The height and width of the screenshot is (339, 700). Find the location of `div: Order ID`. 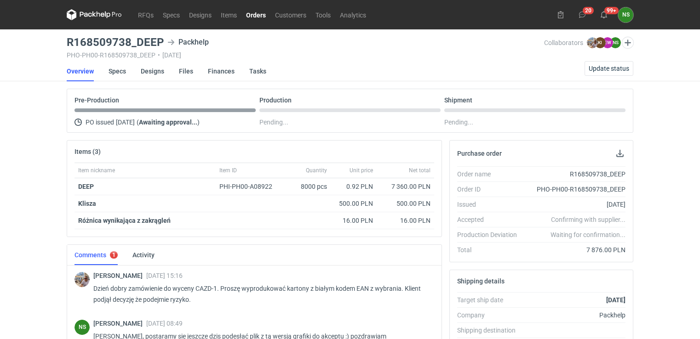

div: Order ID is located at coordinates (491, 189).